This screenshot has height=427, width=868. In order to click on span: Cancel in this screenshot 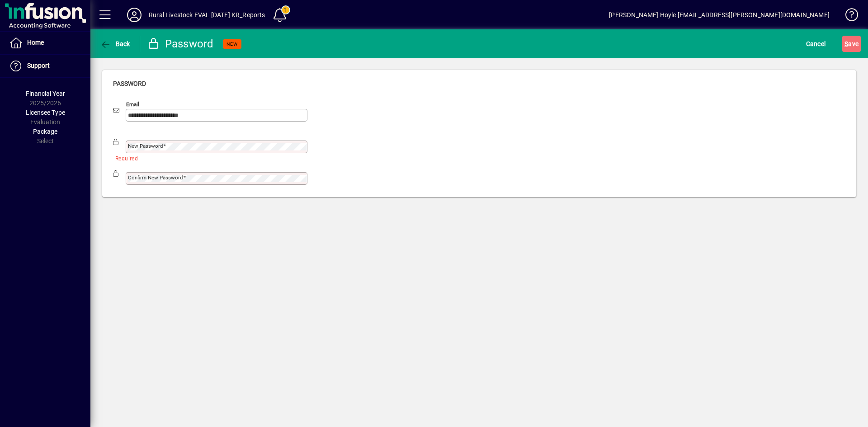, I will do `click(816, 44)`.